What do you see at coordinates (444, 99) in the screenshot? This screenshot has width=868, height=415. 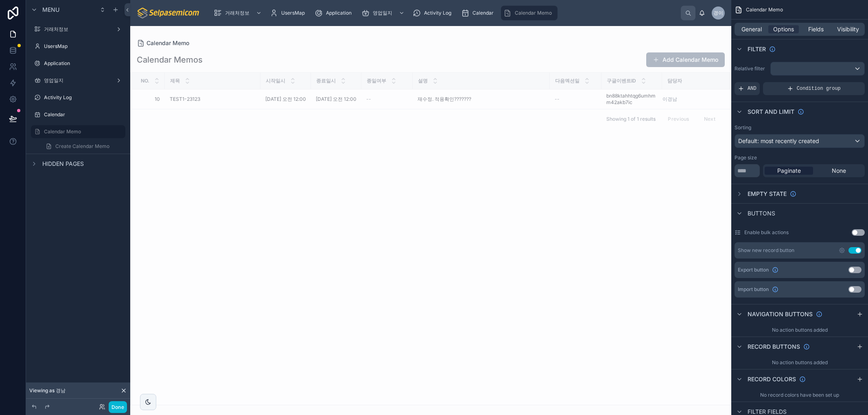 I see `span: 재수정. 적용확인???????` at bounding box center [444, 99].